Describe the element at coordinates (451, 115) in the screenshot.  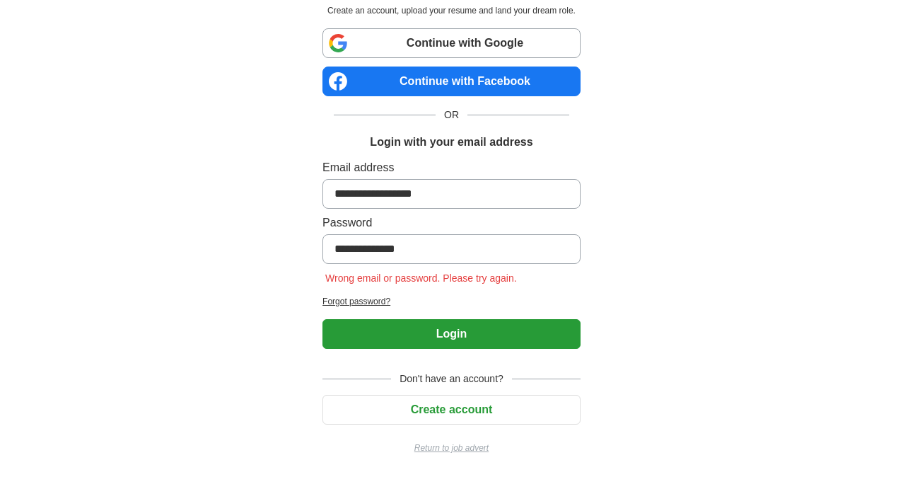
I see `span: OR` at that location.